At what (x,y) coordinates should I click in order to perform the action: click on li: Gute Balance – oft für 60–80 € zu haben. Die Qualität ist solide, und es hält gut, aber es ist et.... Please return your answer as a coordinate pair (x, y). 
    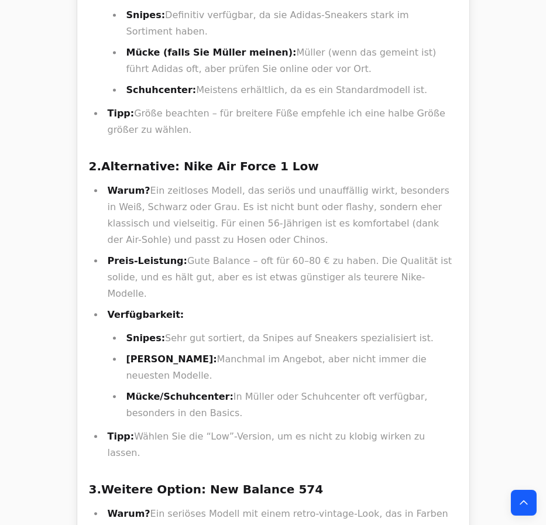
    Looking at the image, I should click on (281, 278).